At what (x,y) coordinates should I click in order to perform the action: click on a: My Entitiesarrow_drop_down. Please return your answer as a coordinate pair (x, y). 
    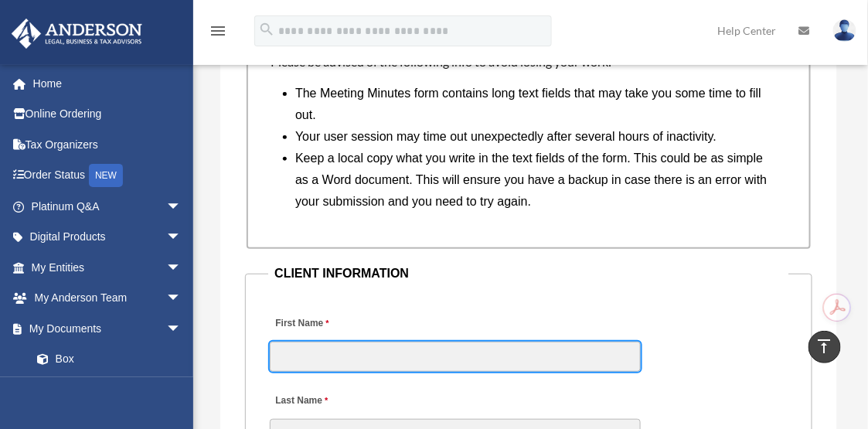
    Looking at the image, I should click on (108, 268).